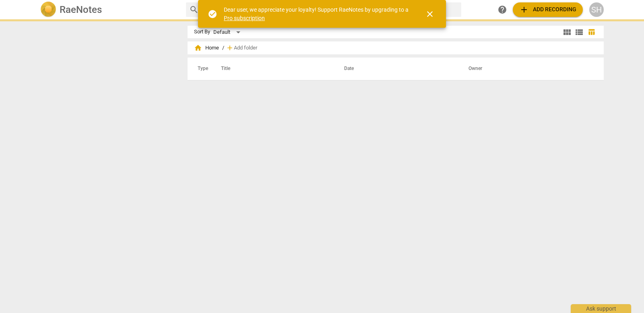 The image size is (644, 313). What do you see at coordinates (397, 69) in the screenshot?
I see `th: Date` at bounding box center [397, 69].